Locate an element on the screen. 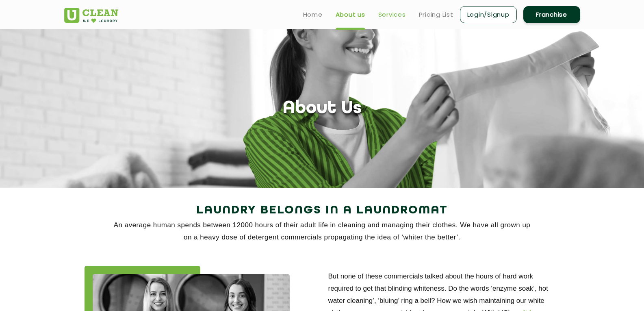 This screenshot has width=644, height=311. img: UClean Laundry and Dry Cleaning is located at coordinates (91, 15).